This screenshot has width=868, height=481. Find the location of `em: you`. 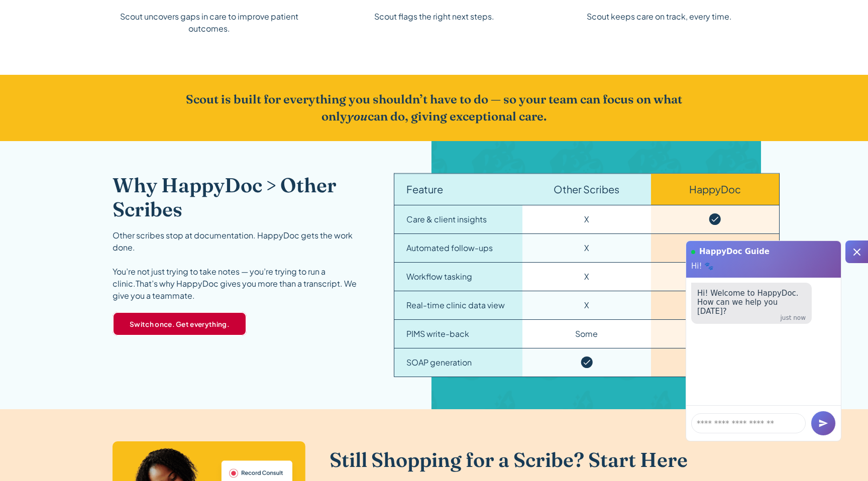

em: you is located at coordinates (357, 116).